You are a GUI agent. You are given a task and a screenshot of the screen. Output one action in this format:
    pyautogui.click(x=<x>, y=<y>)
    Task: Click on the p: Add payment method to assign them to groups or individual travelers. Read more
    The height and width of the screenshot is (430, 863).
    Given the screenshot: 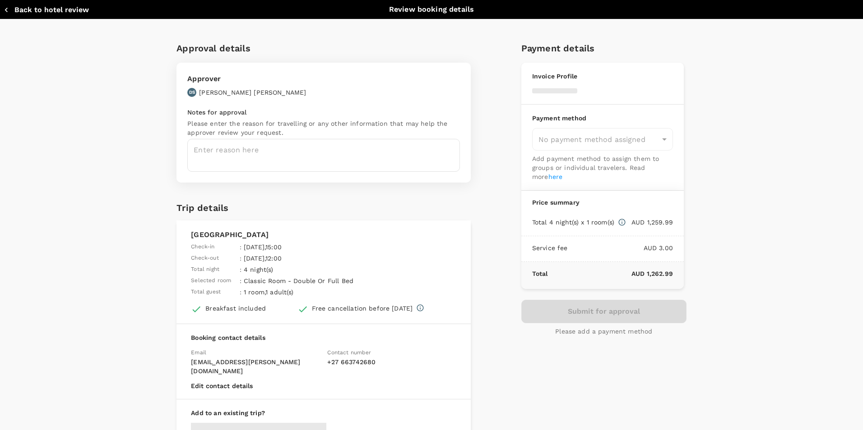 What is the action you would take?
    pyautogui.click(x=602, y=168)
    